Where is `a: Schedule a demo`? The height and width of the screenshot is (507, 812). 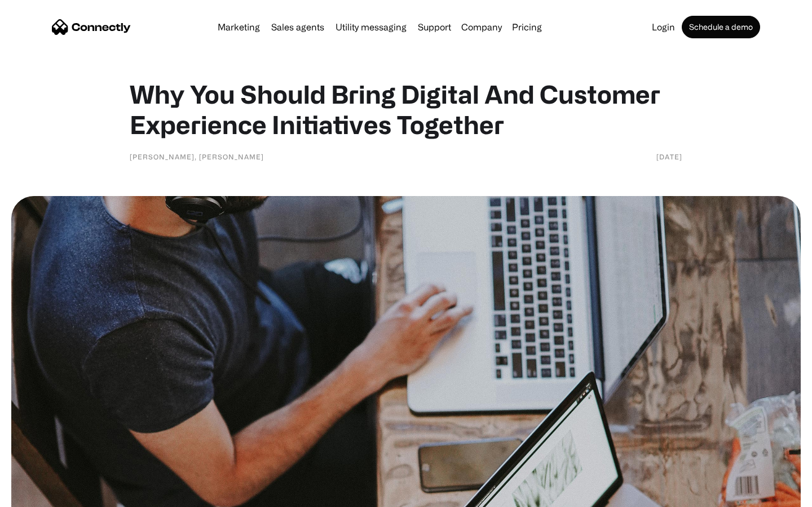 a: Schedule a demo is located at coordinates (720, 27).